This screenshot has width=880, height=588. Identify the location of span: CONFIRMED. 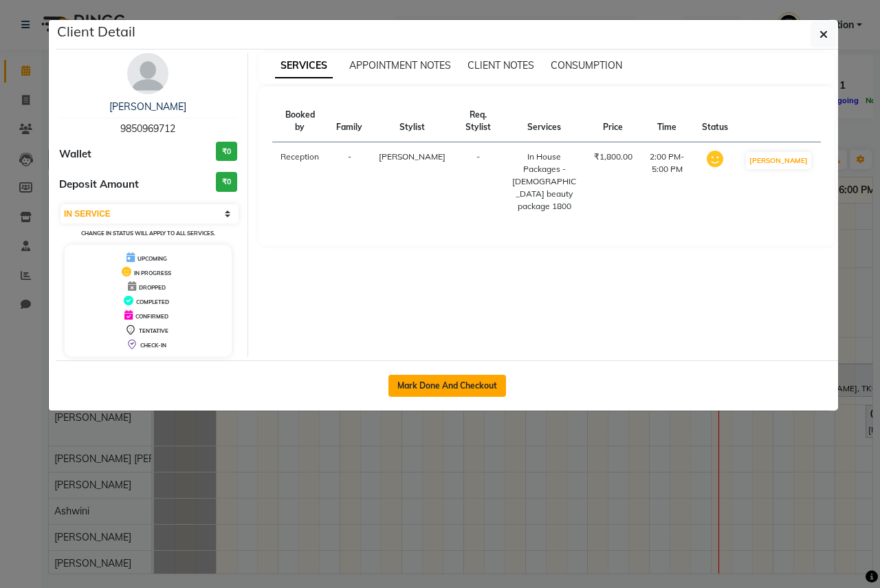
(152, 316).